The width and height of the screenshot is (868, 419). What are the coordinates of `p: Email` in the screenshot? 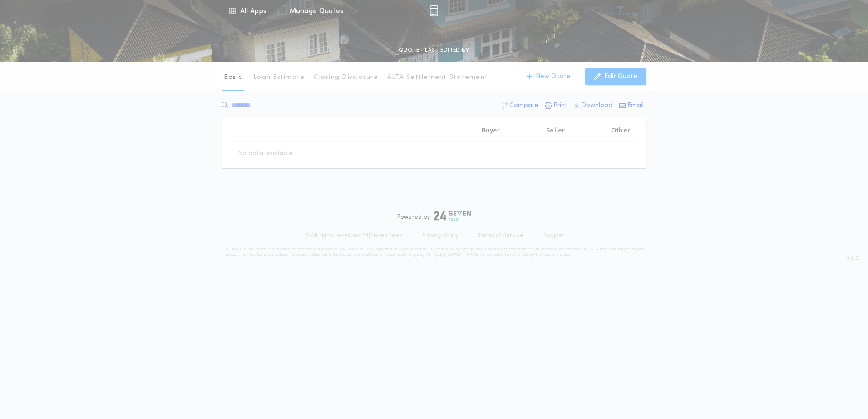 It's located at (636, 106).